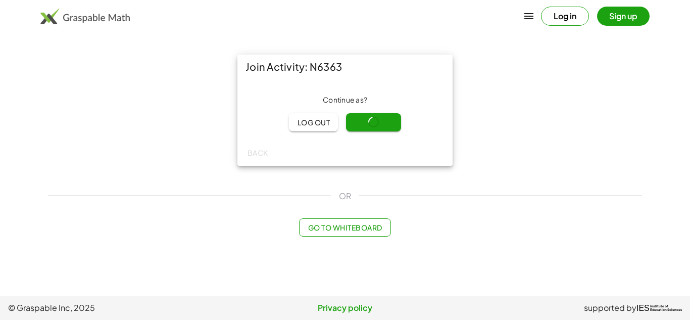 The image size is (690, 320). What do you see at coordinates (344, 227) in the screenshot?
I see `span: Go to Whiteboard` at bounding box center [344, 227].